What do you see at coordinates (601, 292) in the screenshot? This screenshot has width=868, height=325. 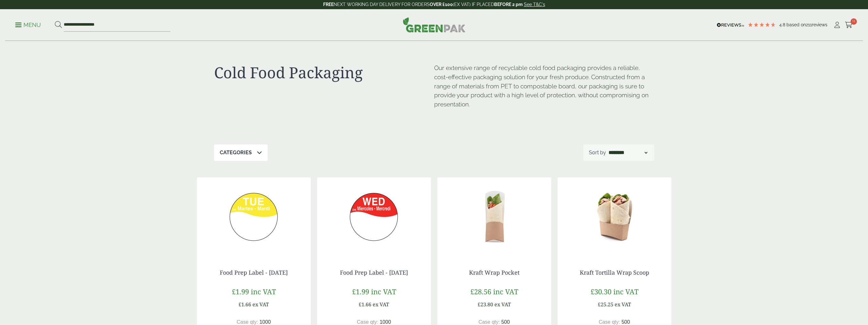 I see `span: £30.30` at bounding box center [601, 292].